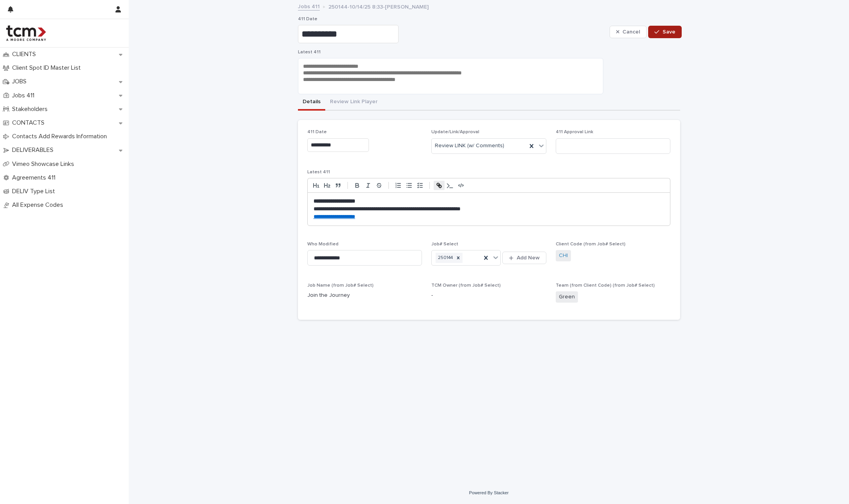 The width and height of the screenshot is (849, 504). I want to click on p: Stakeholders, so click(31, 109).